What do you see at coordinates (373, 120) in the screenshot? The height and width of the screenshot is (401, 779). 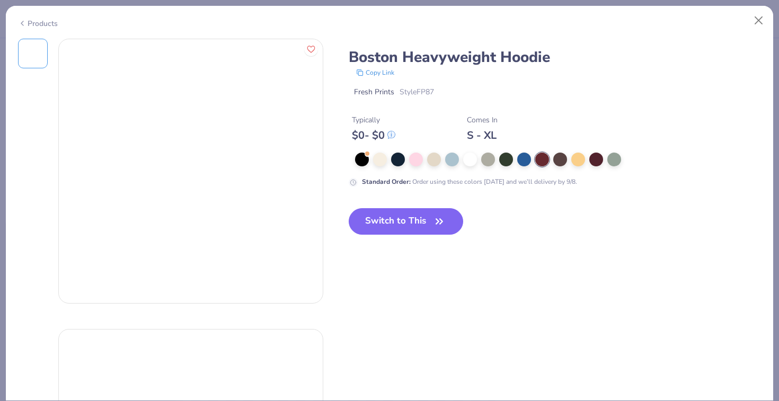 I see `div: Typically` at bounding box center [373, 120].